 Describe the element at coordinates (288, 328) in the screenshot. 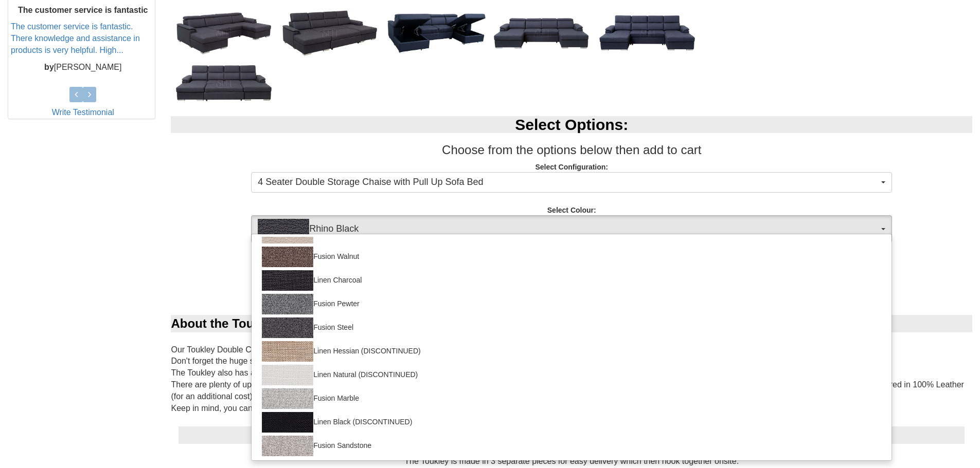

I see `img: Fusion Steel` at that location.